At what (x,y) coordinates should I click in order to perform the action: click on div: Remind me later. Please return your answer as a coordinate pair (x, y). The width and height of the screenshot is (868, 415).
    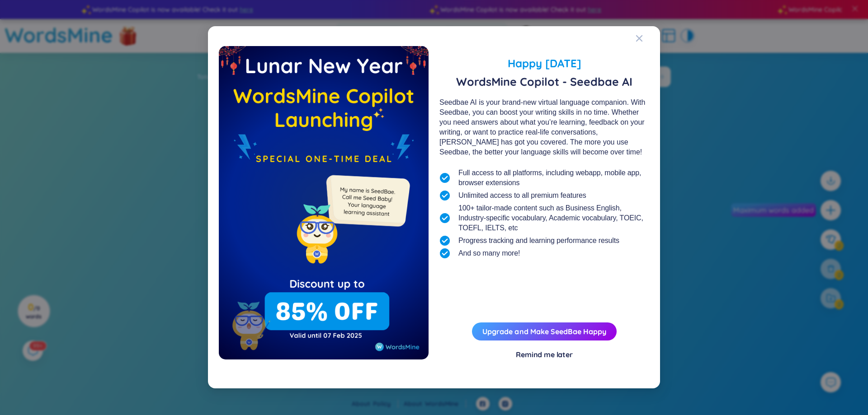
    Looking at the image, I should click on (544, 355).